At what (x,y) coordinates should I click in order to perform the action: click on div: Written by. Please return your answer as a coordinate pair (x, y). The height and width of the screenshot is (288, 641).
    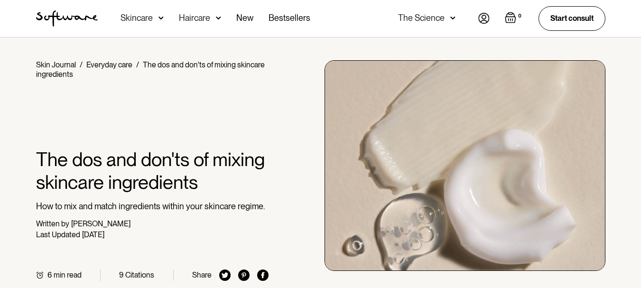
    Looking at the image, I should click on (53, 223).